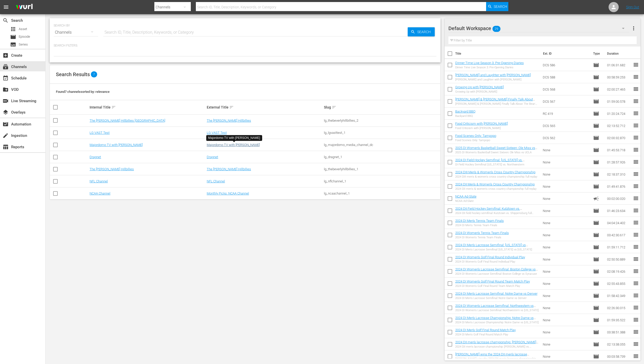 The width and height of the screenshot is (644, 364). What do you see at coordinates (489, 210) in the screenshot?
I see `a: 2024 DII Field Hockey Semifinal: Kutztown vs. Shippensburg` at bounding box center [489, 210].